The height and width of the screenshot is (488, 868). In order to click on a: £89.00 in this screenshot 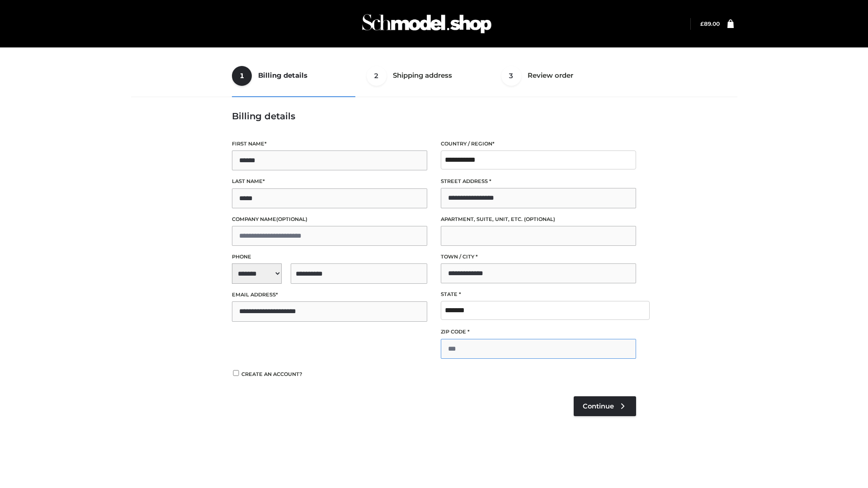, I will do `click(710, 23)`.